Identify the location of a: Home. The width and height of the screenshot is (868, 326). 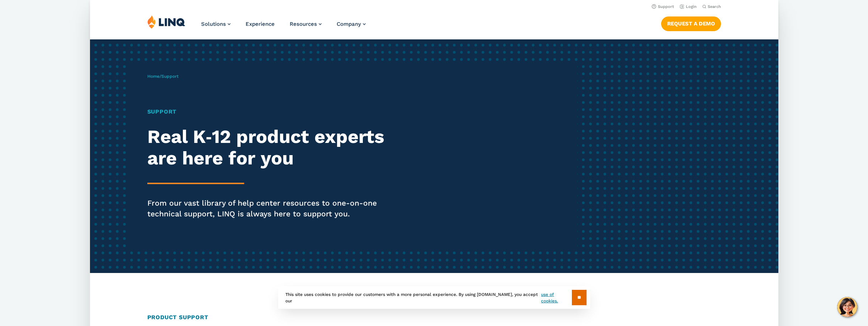
(153, 76).